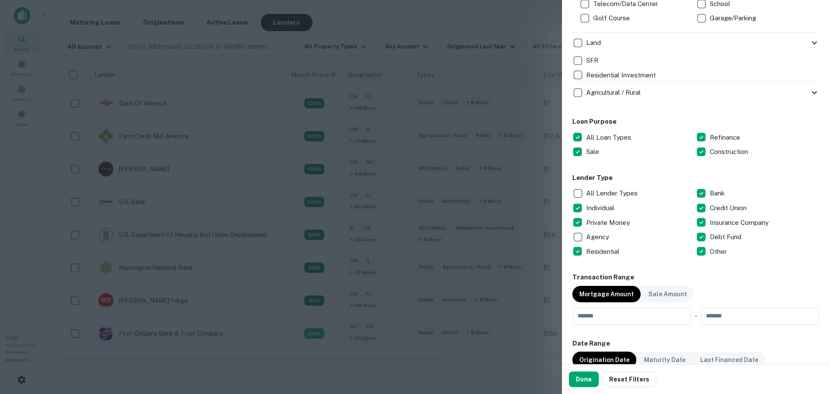 The image size is (830, 394). I want to click on p: Debt Fund, so click(726, 237).